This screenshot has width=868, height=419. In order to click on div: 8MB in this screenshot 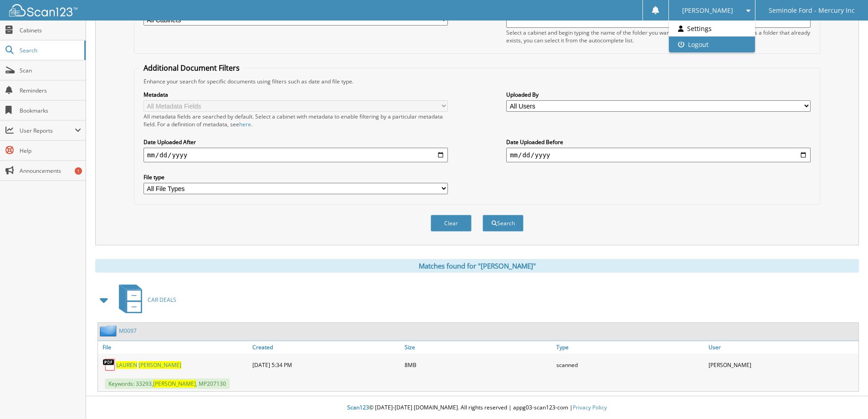, I will do `click(478, 365)`.